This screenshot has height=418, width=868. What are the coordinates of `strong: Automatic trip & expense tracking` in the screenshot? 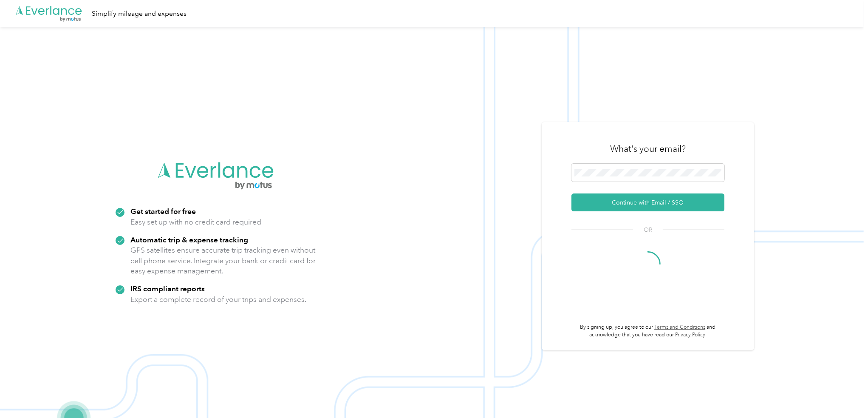 It's located at (189, 239).